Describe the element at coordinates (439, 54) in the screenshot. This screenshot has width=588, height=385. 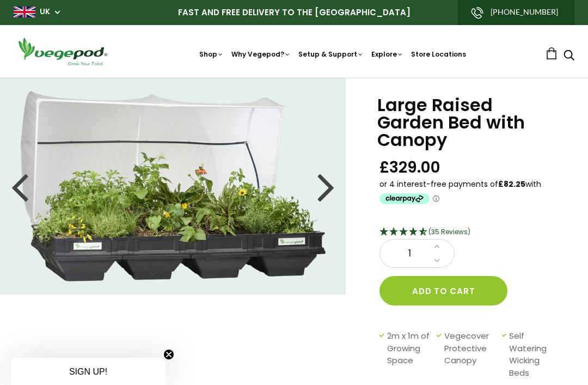
I see `a: Store Locations` at that location.